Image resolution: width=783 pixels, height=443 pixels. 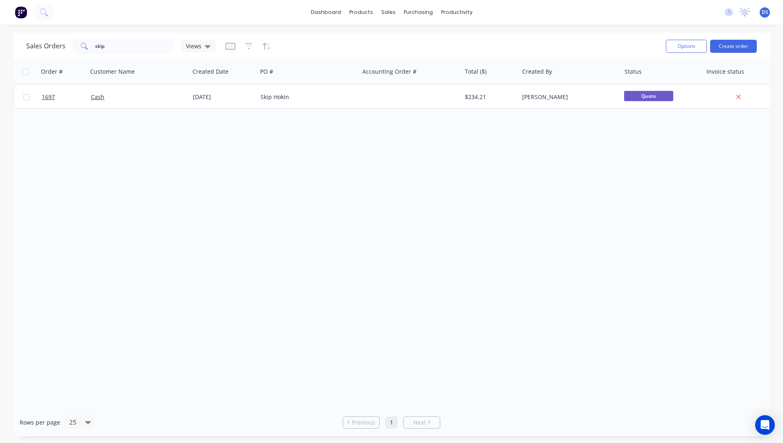 What do you see at coordinates (326, 12) in the screenshot?
I see `a: dashboard` at bounding box center [326, 12].